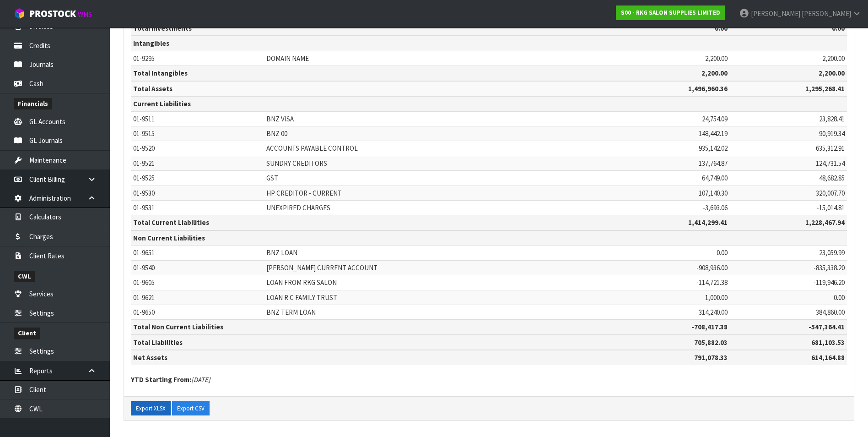 The image size is (868, 437). What do you see at coordinates (197, 163) in the screenshot?
I see `td: 01-9521` at bounding box center [197, 163].